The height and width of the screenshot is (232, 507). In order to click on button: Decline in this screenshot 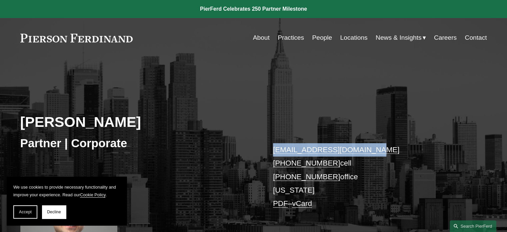, I will do `click(54, 212)`.